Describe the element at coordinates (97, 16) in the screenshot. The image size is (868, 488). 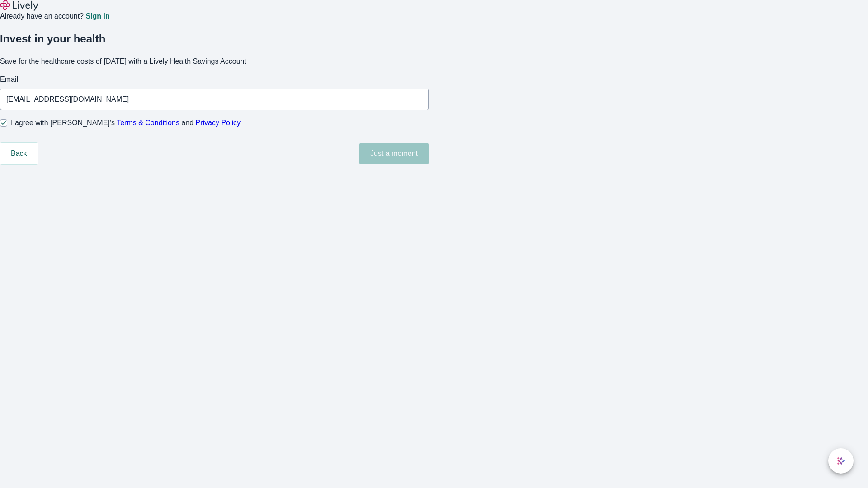
I see `a: Sign in` at that location.